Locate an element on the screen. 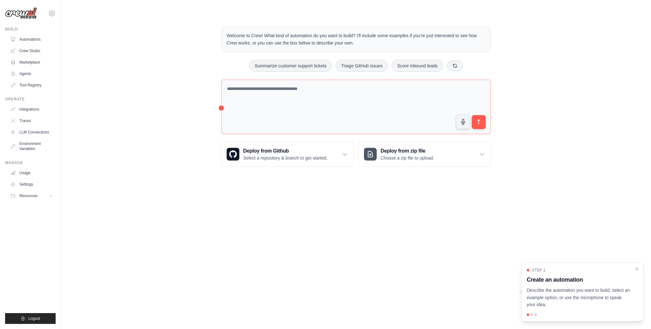 This screenshot has width=651, height=329. a: Marketplace is located at coordinates (31, 62).